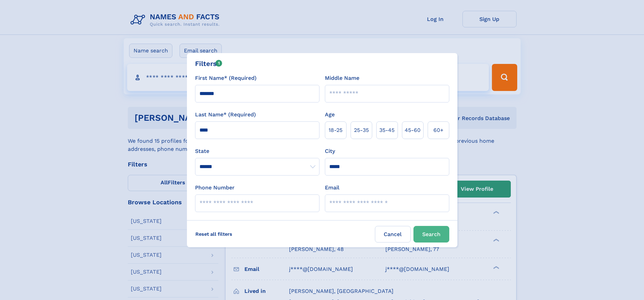  Describe the element at coordinates (225, 115) in the screenshot. I see `label: Last Name* (Required)` at that location.